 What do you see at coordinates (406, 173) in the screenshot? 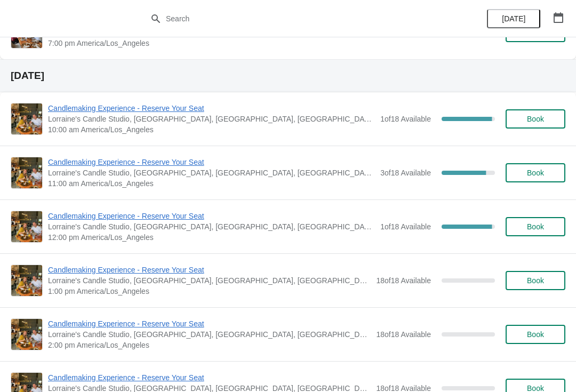
I see `span: 3 of 18 Available` at bounding box center [406, 173].